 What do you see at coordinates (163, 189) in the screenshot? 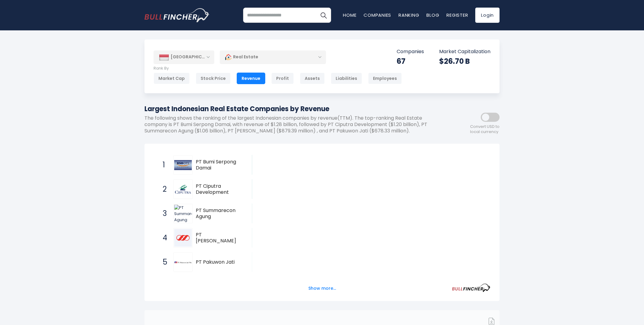
I see `span: 2` at bounding box center [163, 189].